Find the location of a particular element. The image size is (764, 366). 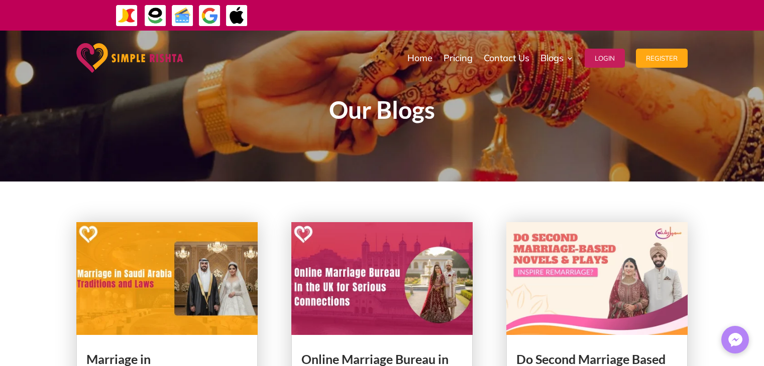

h1: Our Blogs is located at coordinates (382, 112).